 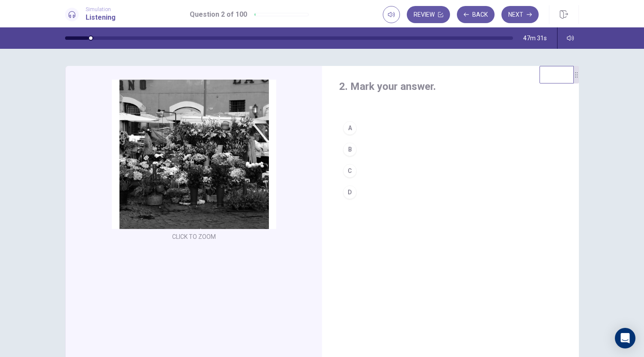 I want to click on span: Simulation, so click(x=100, y=9).